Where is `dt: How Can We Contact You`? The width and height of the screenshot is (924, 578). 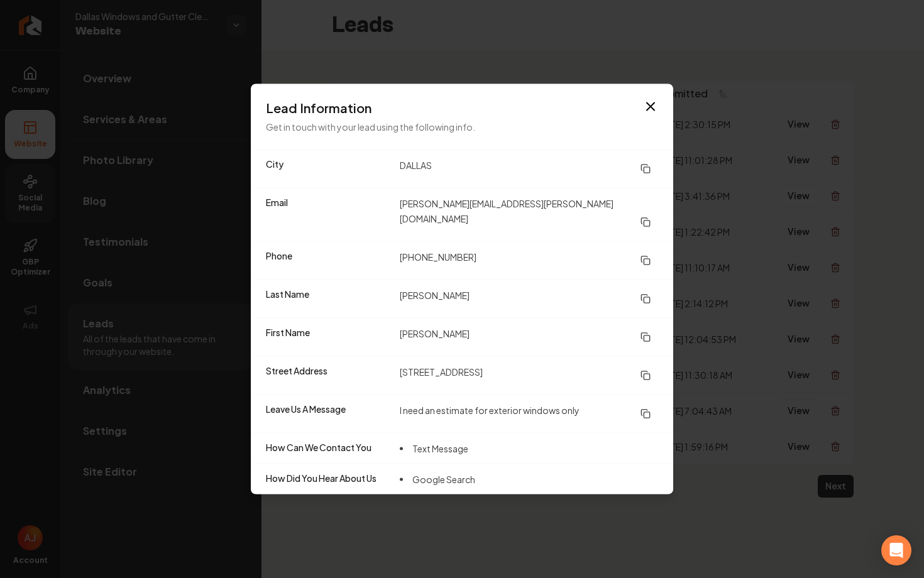 dt: How Can We Contact You is located at coordinates (328, 449).